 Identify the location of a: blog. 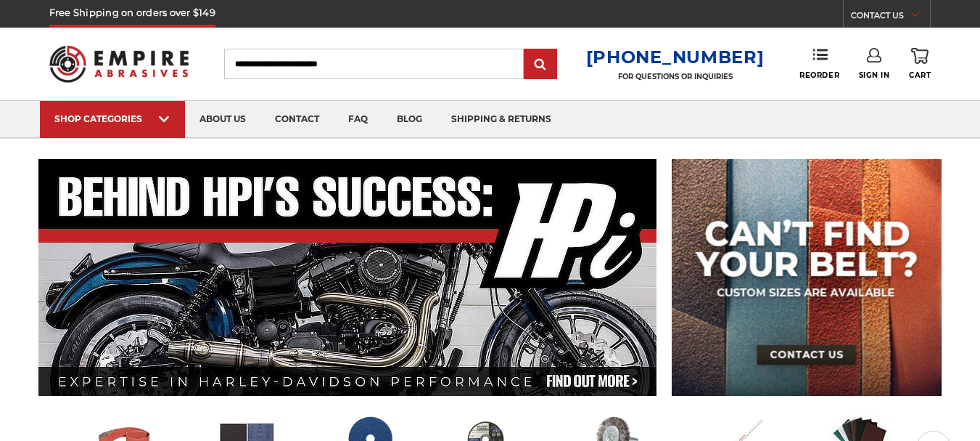
(409, 119).